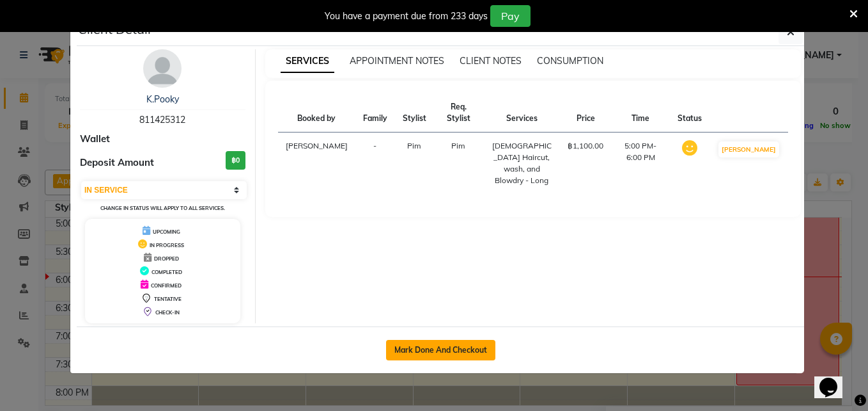 The width and height of the screenshot is (868, 411). Describe the element at coordinates (163, 99) in the screenshot. I see `a: K.Pooky` at that location.